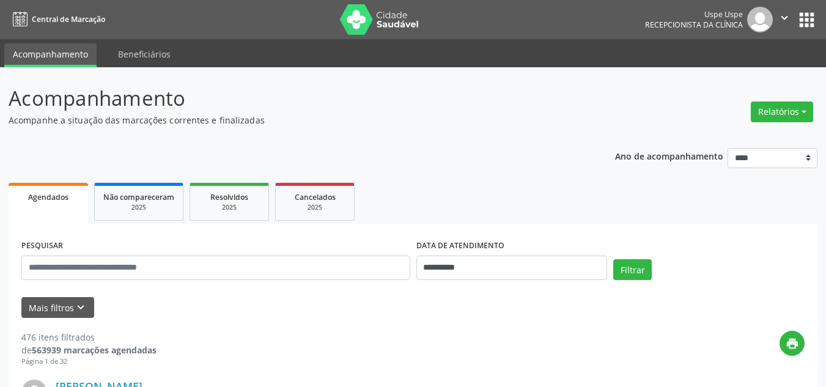  I want to click on label: PESQUISAR, so click(42, 246).